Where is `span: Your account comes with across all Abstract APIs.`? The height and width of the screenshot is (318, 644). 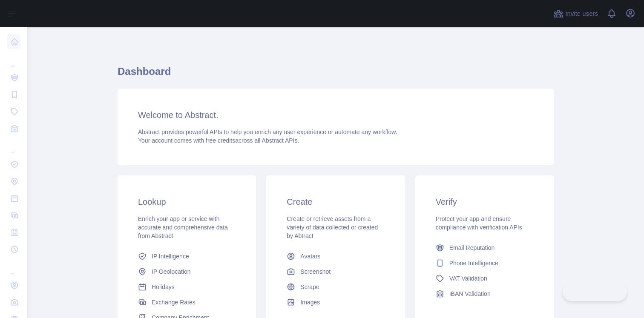
span: Your account comes with across all Abstract APIs. is located at coordinates (219, 140).